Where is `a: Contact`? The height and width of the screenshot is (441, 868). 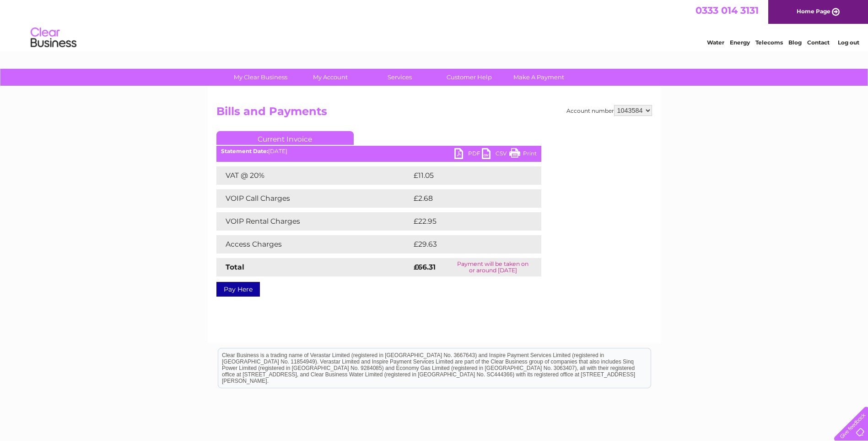
a: Contact is located at coordinates (819, 43).